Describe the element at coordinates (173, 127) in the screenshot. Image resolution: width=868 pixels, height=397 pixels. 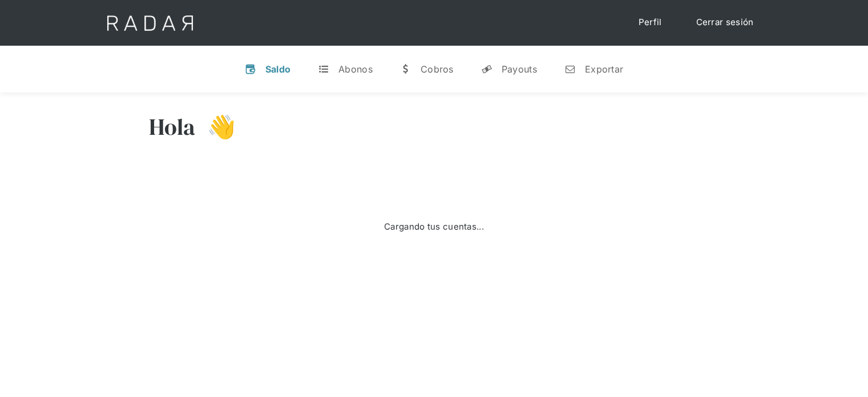
I see `h3: Hola` at that location.